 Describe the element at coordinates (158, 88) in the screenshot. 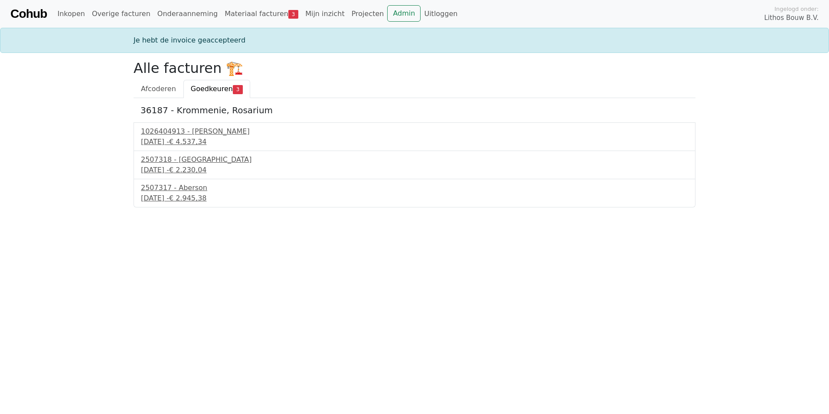

I see `span: Afcoderen` at that location.